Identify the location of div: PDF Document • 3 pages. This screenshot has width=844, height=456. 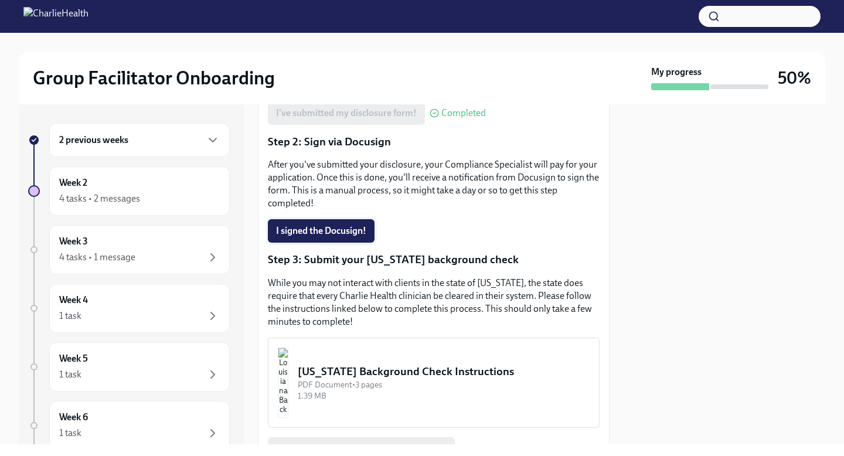
(444, 384).